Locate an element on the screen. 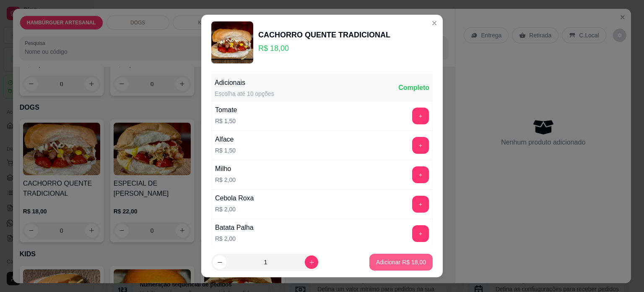 Image resolution: width=644 pixels, height=292 pixels. p: R$ 18,00 is located at coordinates (324, 48).